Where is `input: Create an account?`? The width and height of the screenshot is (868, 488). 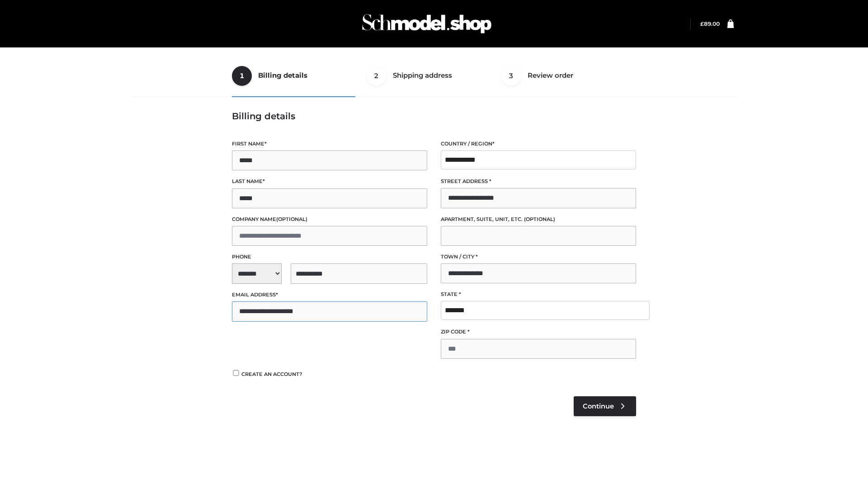
input: Create an account? is located at coordinates (236, 373).